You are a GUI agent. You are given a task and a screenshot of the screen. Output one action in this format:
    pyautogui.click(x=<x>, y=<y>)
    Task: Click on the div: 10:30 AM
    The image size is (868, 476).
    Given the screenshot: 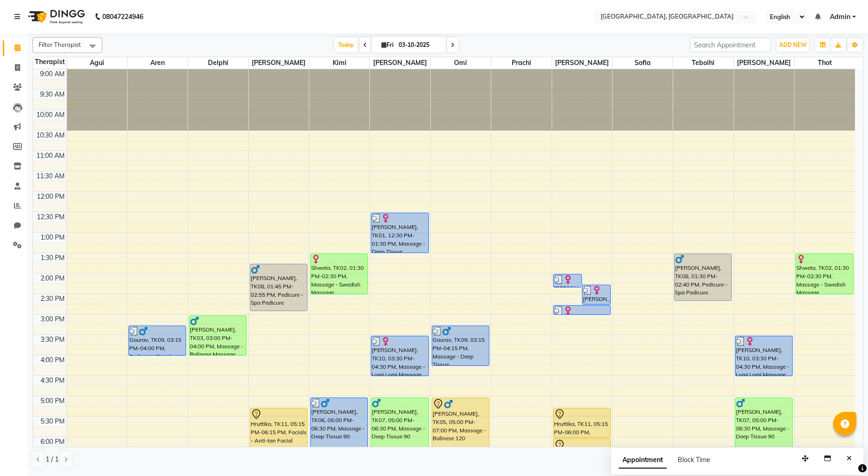 What is the action you would take?
    pyautogui.click(x=50, y=135)
    